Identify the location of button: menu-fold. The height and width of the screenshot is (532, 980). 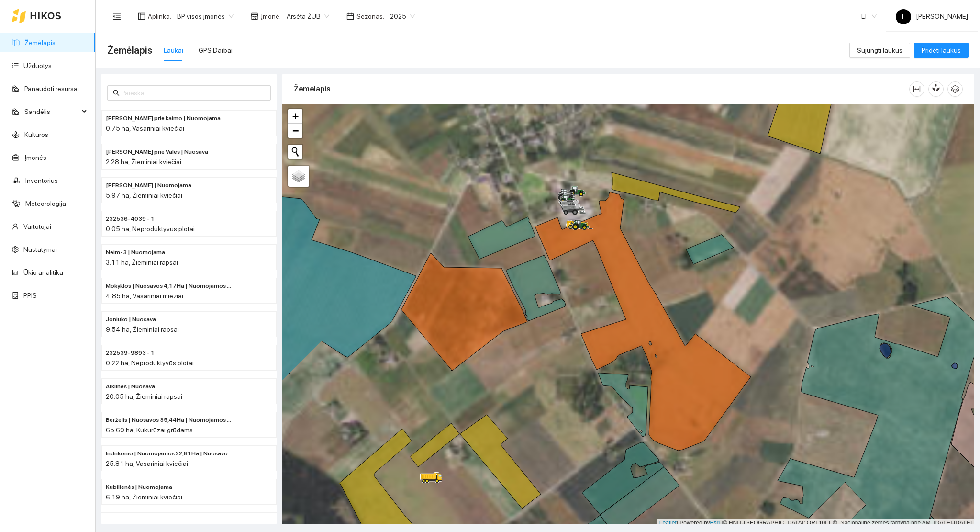
(117, 16).